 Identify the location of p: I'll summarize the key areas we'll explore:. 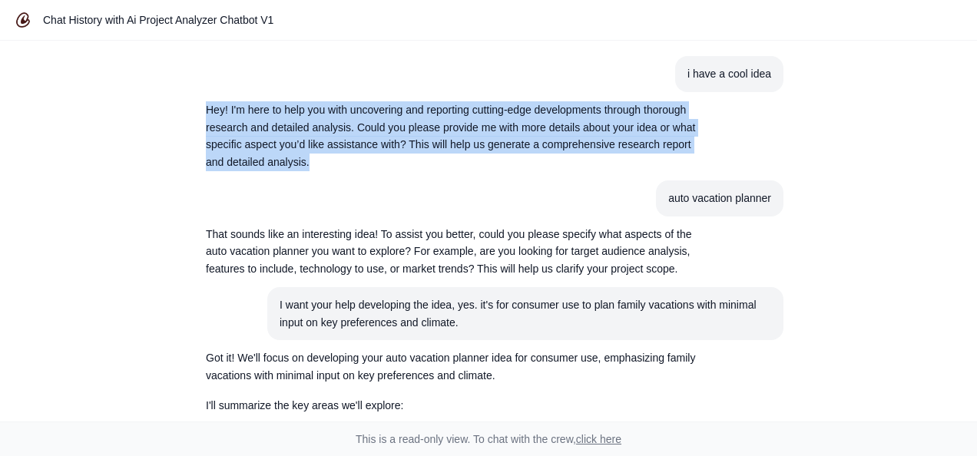
(451, 405).